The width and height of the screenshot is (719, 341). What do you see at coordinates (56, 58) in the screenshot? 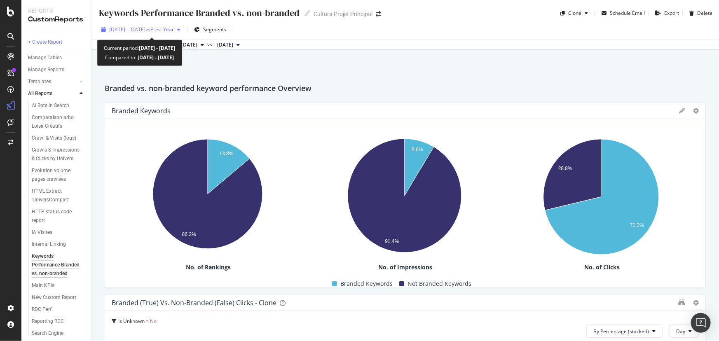
I see `a: Manage Tables` at bounding box center [56, 58].